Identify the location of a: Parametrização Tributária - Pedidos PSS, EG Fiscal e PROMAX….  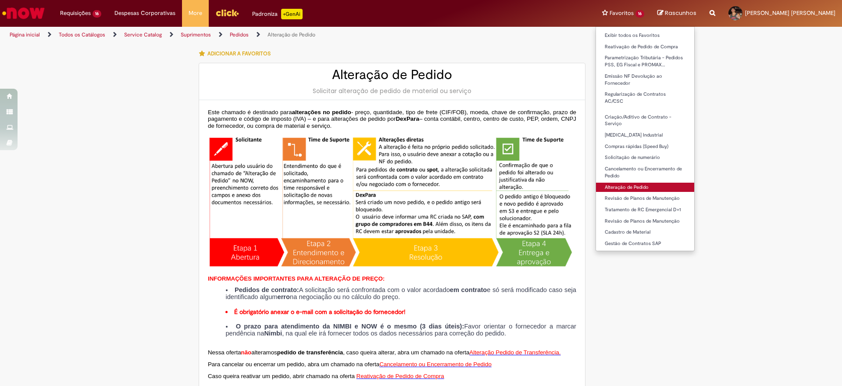
(645, 61).